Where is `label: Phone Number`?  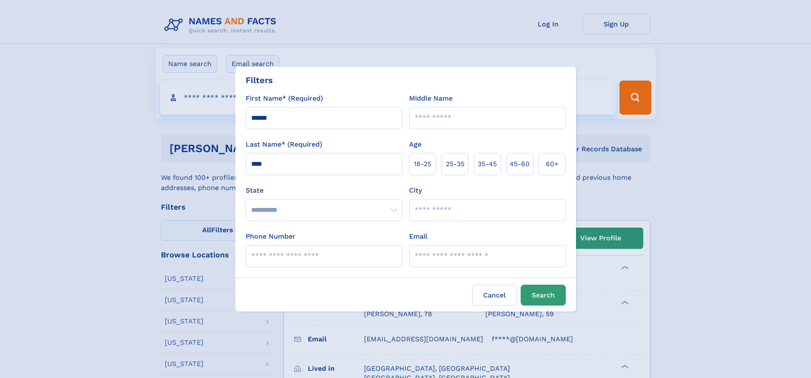
label: Phone Number is located at coordinates (270, 236).